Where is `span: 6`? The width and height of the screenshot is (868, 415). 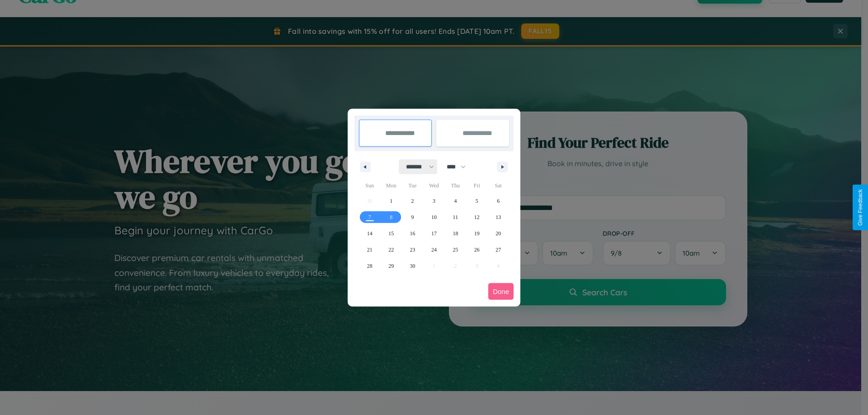 span: 6 is located at coordinates (499, 201).